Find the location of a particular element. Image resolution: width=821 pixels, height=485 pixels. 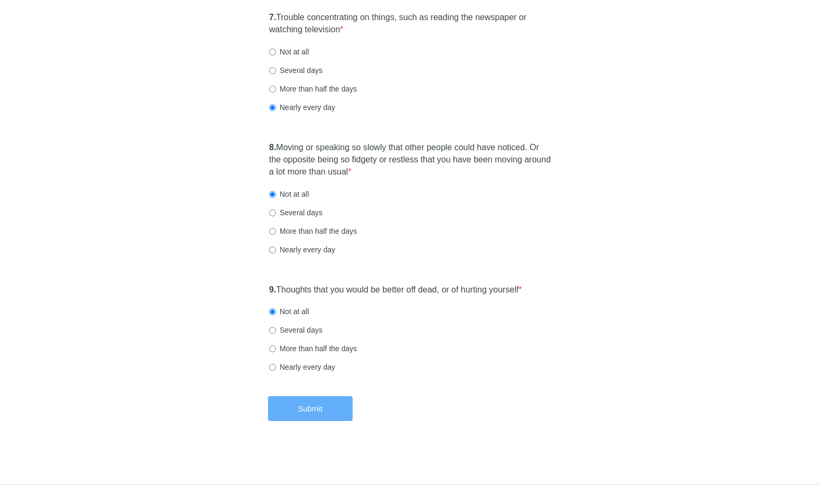

label: Trouble concentrating on things, such as reading the newspaper or watching television is located at coordinates (410, 24).